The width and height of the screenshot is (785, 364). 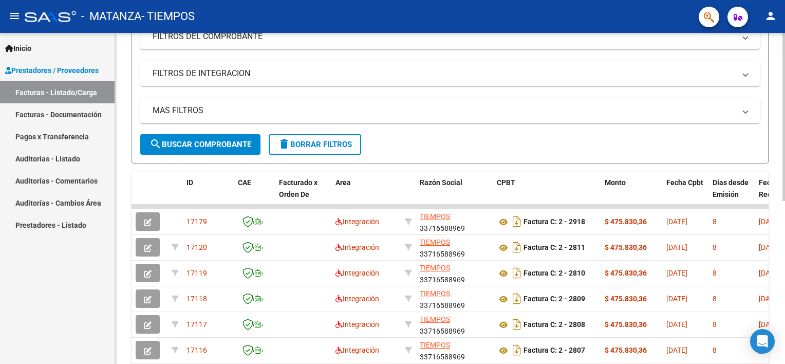 I want to click on span: Fecha Cpbt, so click(x=685, y=182).